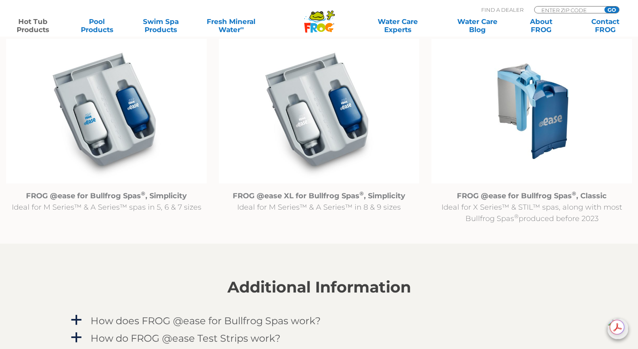 The height and width of the screenshot is (349, 638). I want to click on img: @ease_Bullfrog_FROG @easeXL for Bullfrog Spas with Filter, so click(319, 111).